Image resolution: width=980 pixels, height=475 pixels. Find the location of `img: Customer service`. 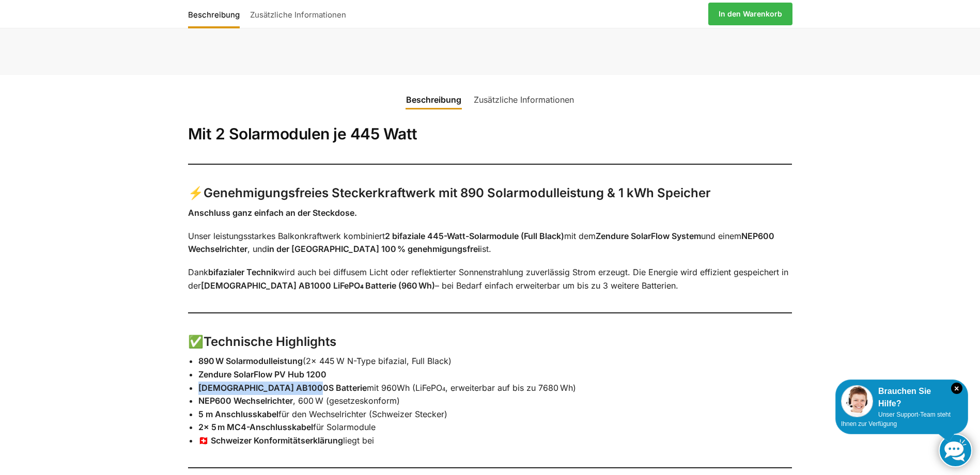

img: Customer service is located at coordinates (858, 401).